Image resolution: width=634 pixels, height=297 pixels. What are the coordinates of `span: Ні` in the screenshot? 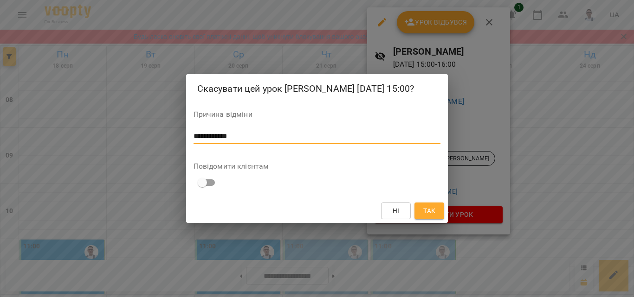 It's located at (396, 211).